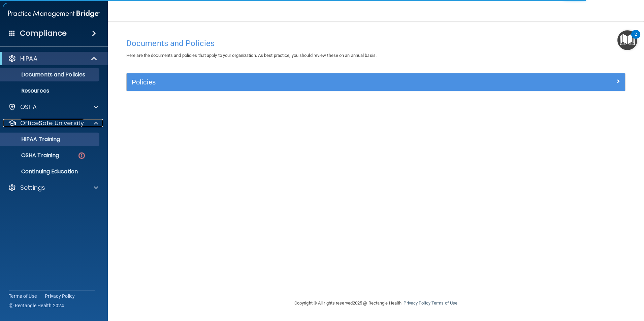 Image resolution: width=644 pixels, height=321 pixels. What do you see at coordinates (53, 107) in the screenshot?
I see `a: OSHA` at bounding box center [53, 107].